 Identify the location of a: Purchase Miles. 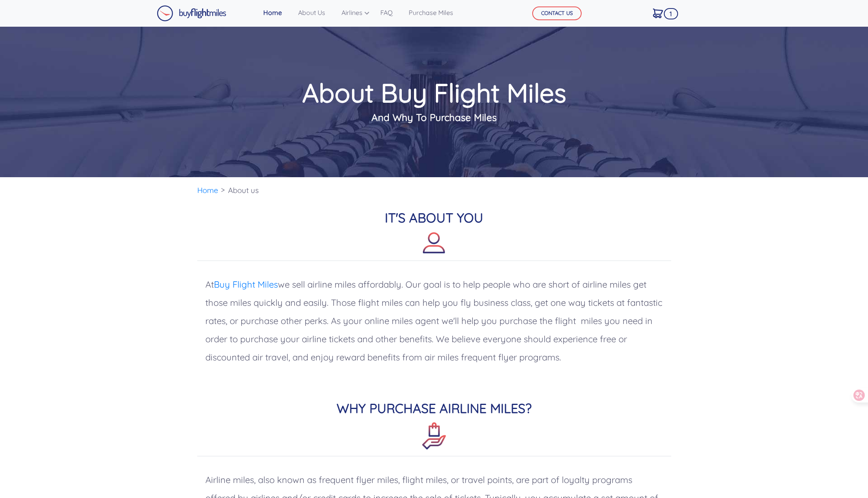
(431, 13).